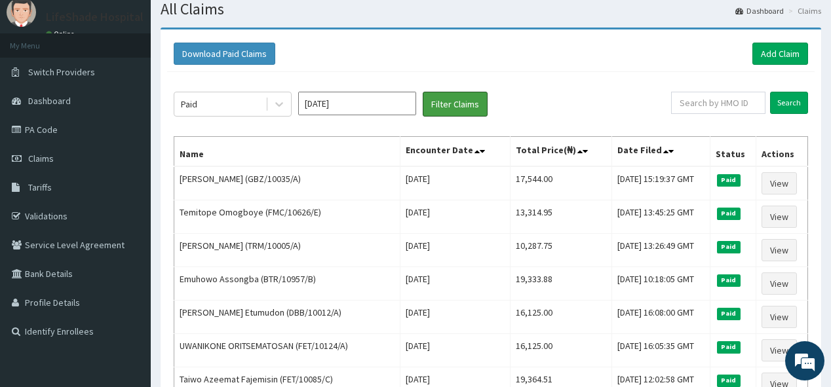 The height and width of the screenshot is (387, 831). I want to click on td: 19,333.88, so click(561, 284).